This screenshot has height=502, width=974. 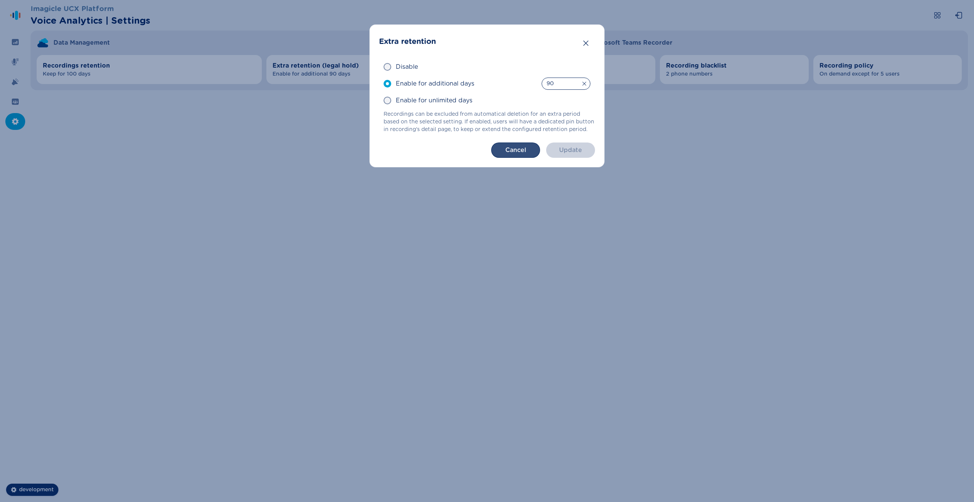 I want to click on button: Cancel, so click(x=516, y=150).